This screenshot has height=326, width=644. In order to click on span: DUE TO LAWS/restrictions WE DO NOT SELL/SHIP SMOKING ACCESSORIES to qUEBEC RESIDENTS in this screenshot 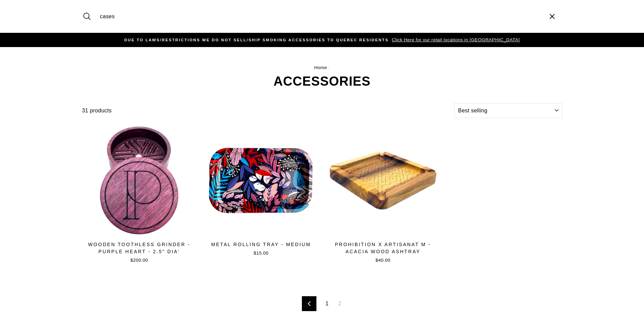, I will do `click(256, 40)`.